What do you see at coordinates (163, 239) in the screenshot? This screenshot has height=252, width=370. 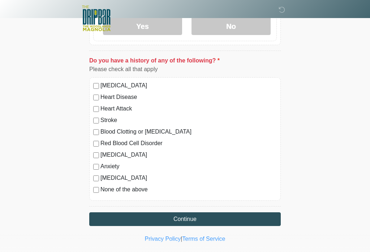 I see `a: Privacy Policy` at bounding box center [163, 239].